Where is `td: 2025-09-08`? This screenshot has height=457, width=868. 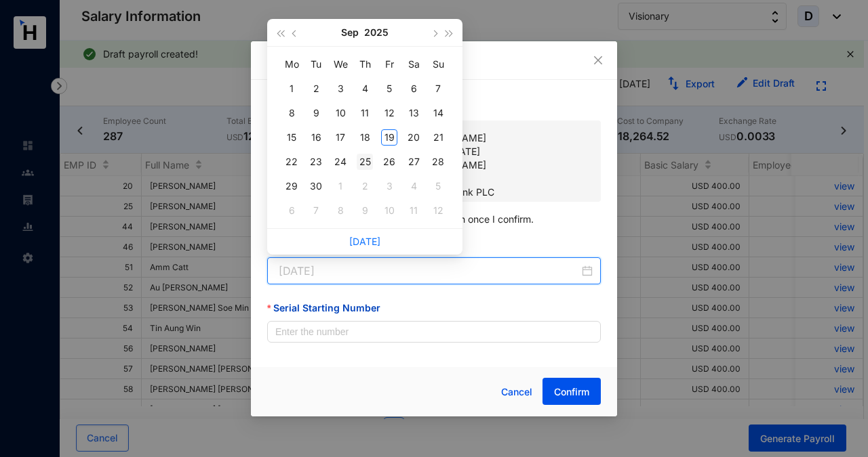 td: 2025-09-08 is located at coordinates (292, 113).